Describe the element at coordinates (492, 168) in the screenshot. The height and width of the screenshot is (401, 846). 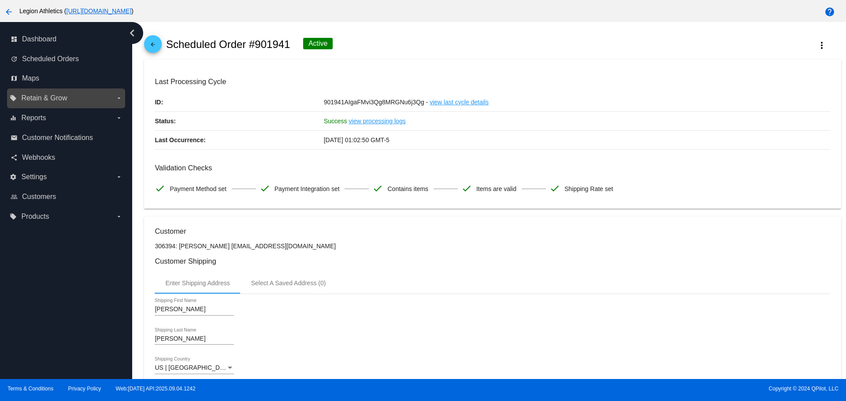
I see `h3: Validation Checks` at that location.